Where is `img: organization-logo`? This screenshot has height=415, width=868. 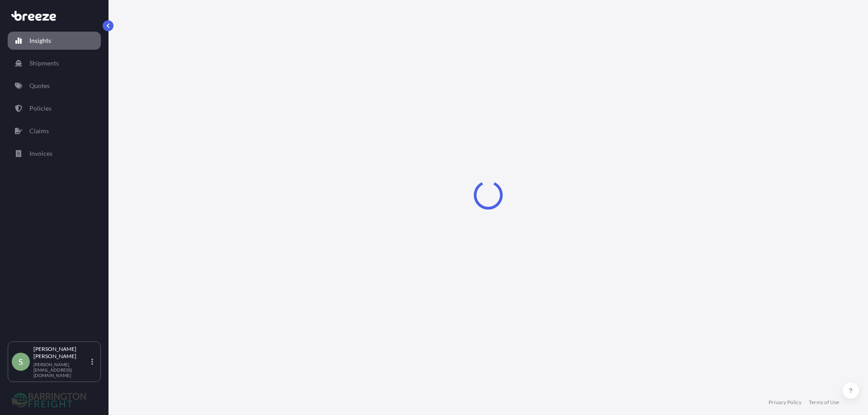 img: organization-logo is located at coordinates (49, 400).